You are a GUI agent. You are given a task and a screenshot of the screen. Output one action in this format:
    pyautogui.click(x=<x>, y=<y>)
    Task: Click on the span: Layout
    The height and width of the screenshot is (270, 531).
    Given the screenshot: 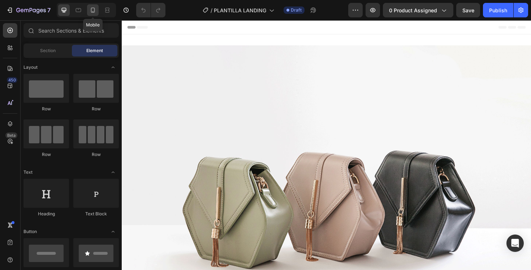 What is the action you would take?
    pyautogui.click(x=30, y=67)
    